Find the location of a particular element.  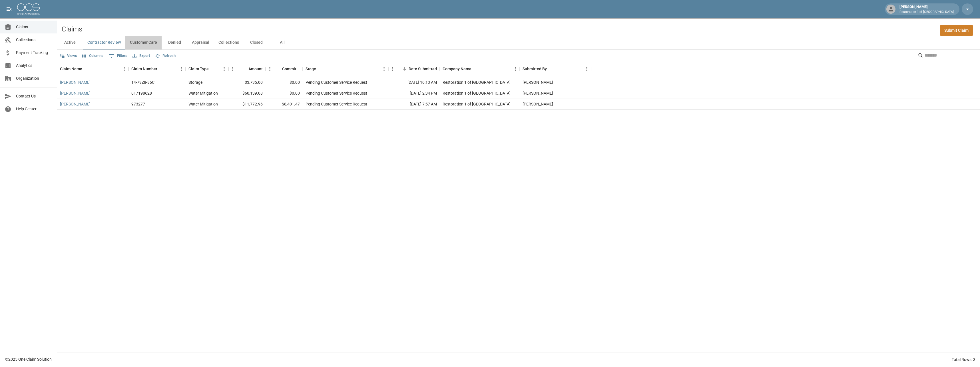

span: Claims is located at coordinates (34, 27).